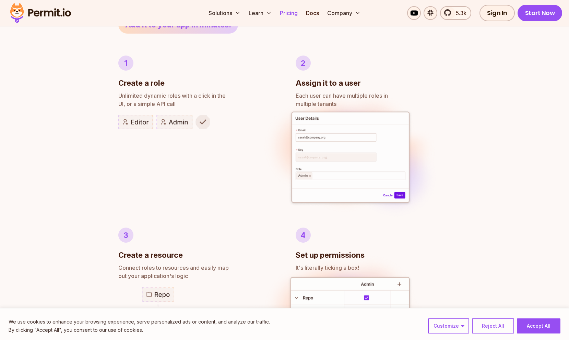 The image size is (569, 340). What do you see at coordinates (312, 13) in the screenshot?
I see `a: Docs` at bounding box center [312, 13].